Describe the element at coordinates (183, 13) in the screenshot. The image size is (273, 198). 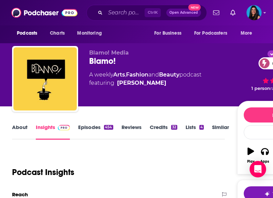
I see `button: Open AdvancedNew` at that location.